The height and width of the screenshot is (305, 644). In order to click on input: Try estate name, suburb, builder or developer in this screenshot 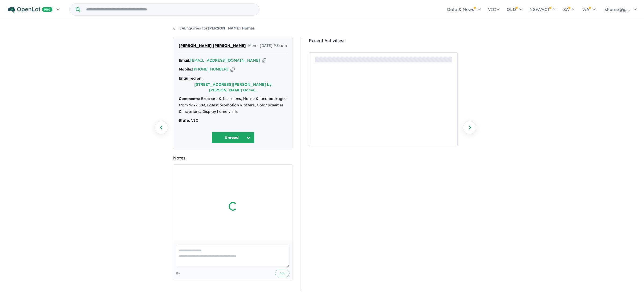, I will do `click(170, 10)`.